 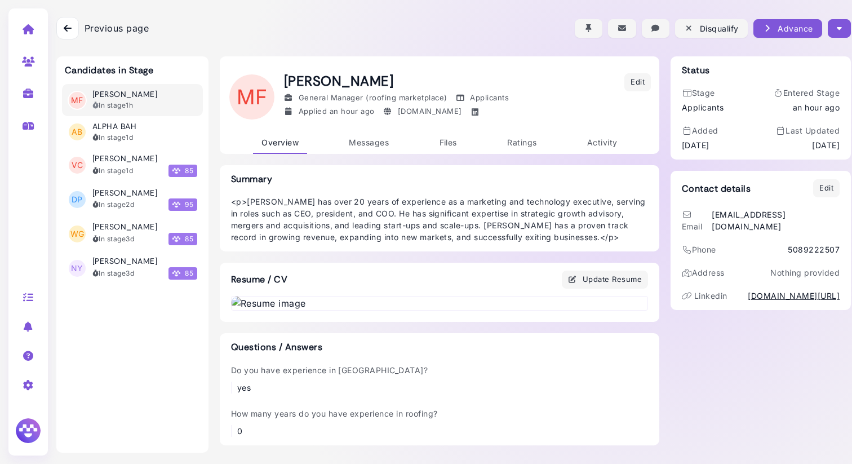 What do you see at coordinates (369, 143) in the screenshot?
I see `a: Messages` at bounding box center [369, 143].